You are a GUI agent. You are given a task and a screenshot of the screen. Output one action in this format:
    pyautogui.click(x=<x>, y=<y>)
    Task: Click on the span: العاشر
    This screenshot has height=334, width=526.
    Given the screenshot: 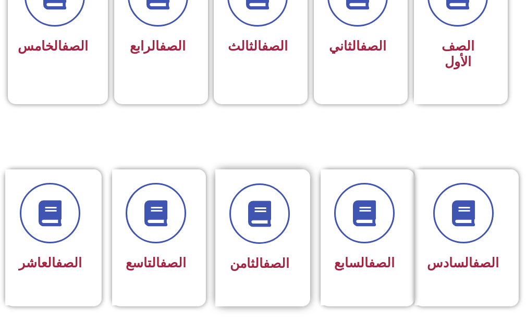 What is the action you would take?
    pyautogui.click(x=50, y=263)
    